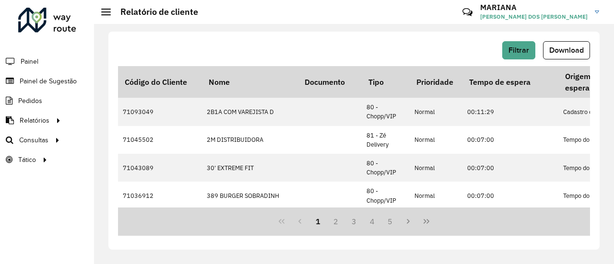 Image resolution: width=614 pixels, height=264 pixels. I want to click on th: Prioridade, so click(436, 82).